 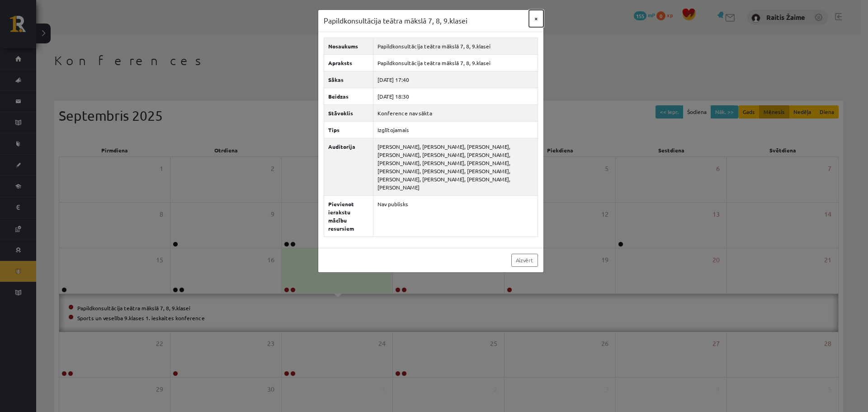 I want to click on td: Konference nav sākta, so click(x=455, y=112).